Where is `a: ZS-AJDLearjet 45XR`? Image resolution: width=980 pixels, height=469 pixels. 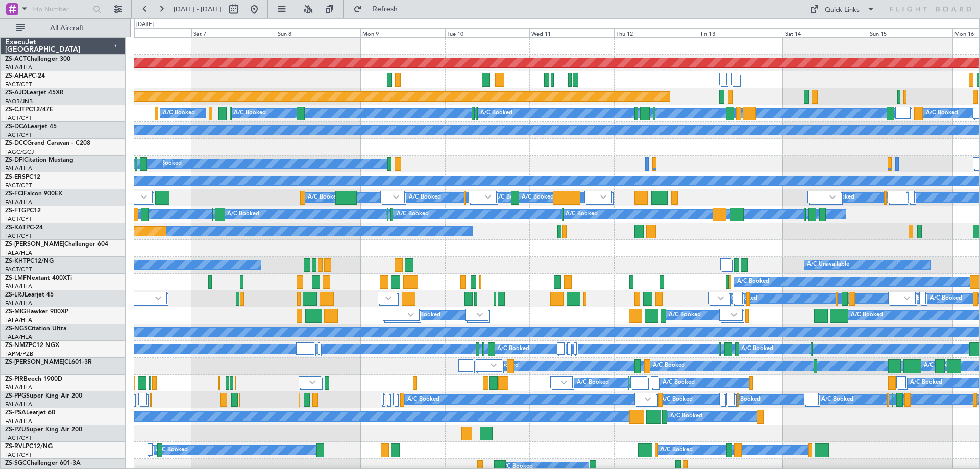 a: ZS-AJDLearjet 45XR is located at coordinates (34, 93).